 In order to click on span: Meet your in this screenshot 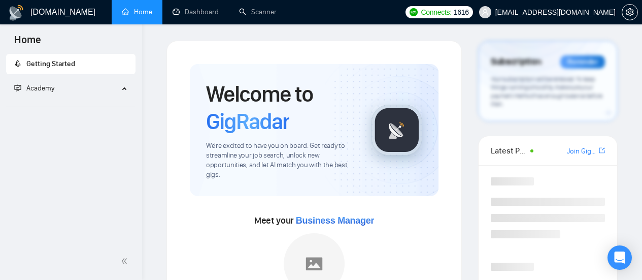, I will do `click(314, 220)`.